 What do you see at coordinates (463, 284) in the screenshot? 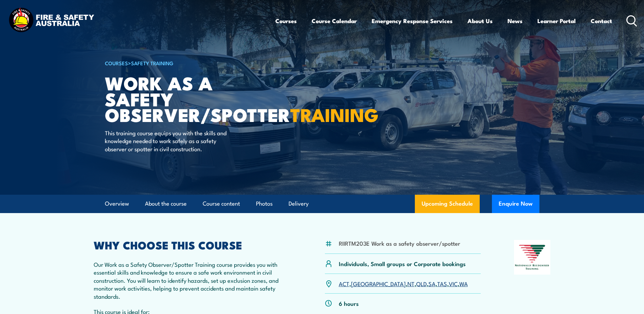
I see `a: WA` at bounding box center [463, 284].